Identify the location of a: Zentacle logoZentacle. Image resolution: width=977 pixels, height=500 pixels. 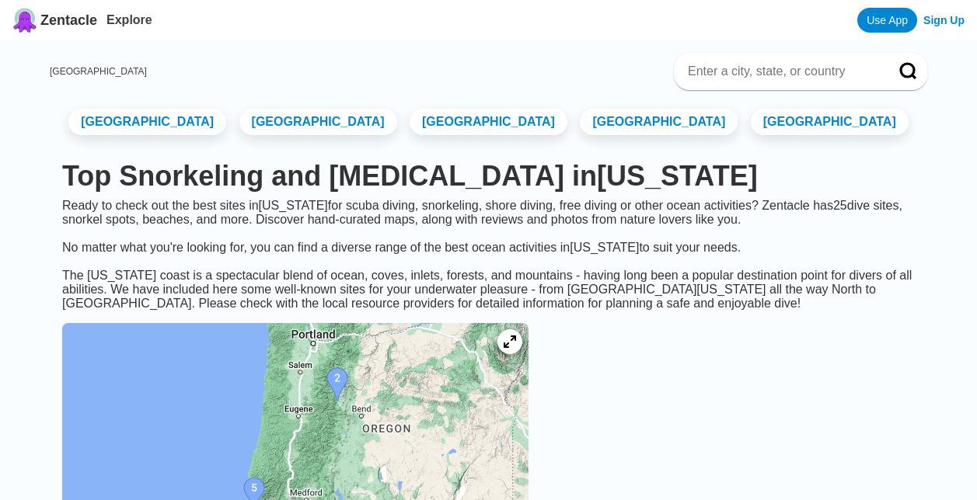
(54, 20).